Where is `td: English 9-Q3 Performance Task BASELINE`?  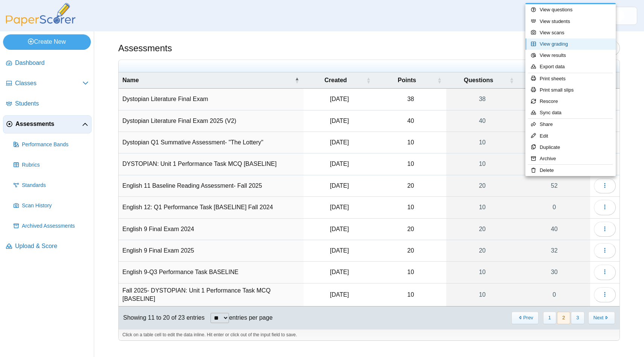 td: English 9-Q3 Performance Task BASELINE is located at coordinates (211, 272).